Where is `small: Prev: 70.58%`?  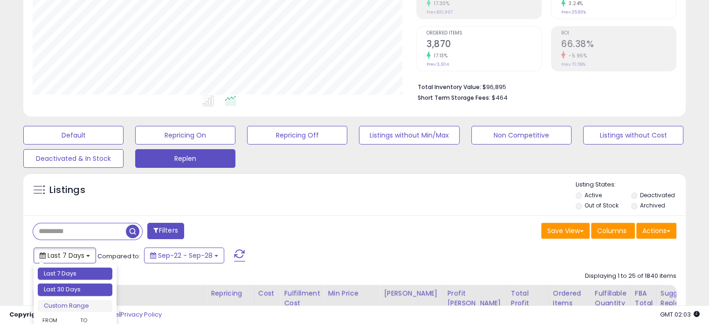
small: Prev: 70.58% is located at coordinates (573, 64).